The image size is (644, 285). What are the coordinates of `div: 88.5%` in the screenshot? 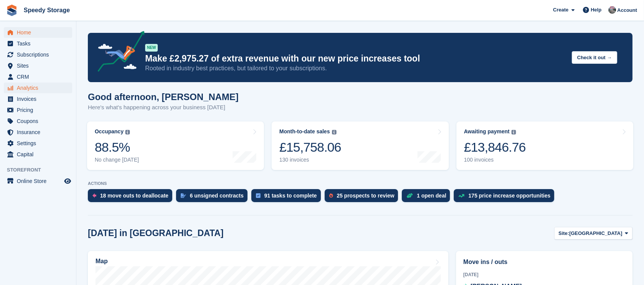 It's located at (117, 147).